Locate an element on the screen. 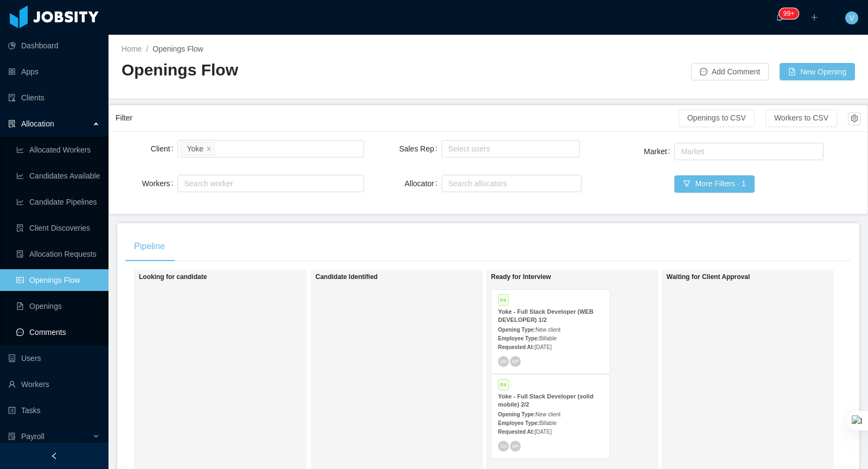  div: Yoke is located at coordinates (195, 149).